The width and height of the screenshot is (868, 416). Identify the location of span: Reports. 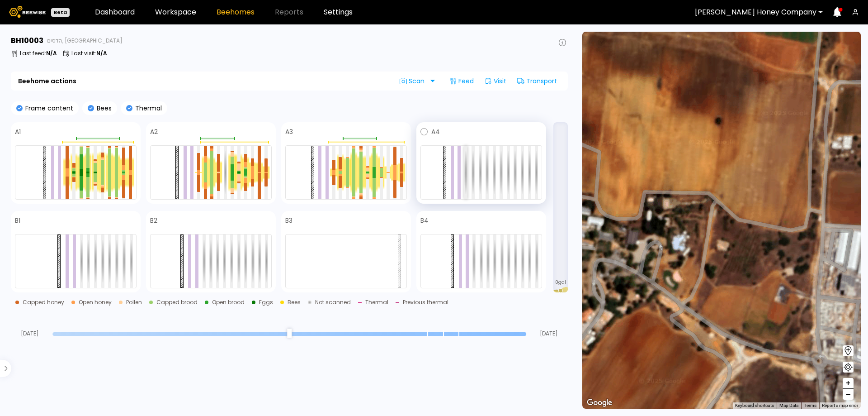
(289, 12).